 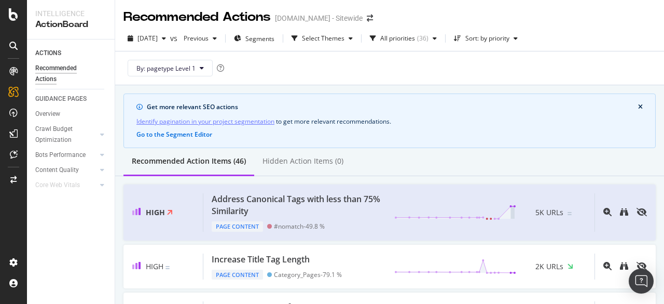 What do you see at coordinates (175, 38) in the screenshot?
I see `span: vs` at bounding box center [175, 38].